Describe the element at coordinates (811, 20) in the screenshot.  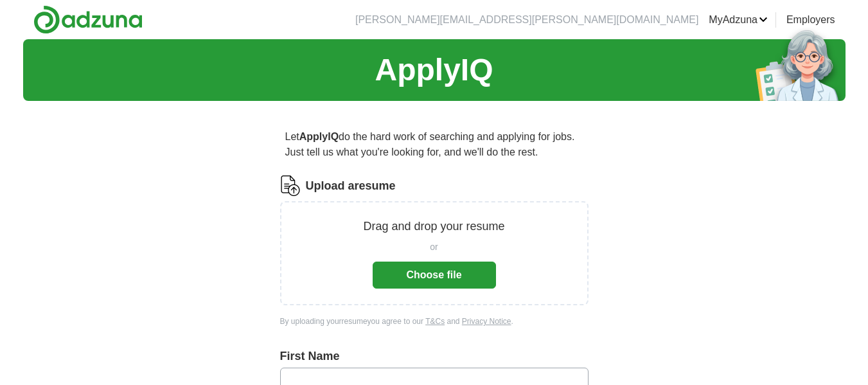
I see `a: Employers` at that location.